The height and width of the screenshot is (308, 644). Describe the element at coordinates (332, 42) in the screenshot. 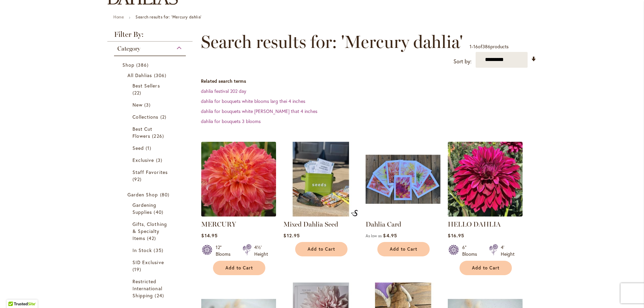

I see `span: Search results for: 'Mercury dahlia'` at that location.